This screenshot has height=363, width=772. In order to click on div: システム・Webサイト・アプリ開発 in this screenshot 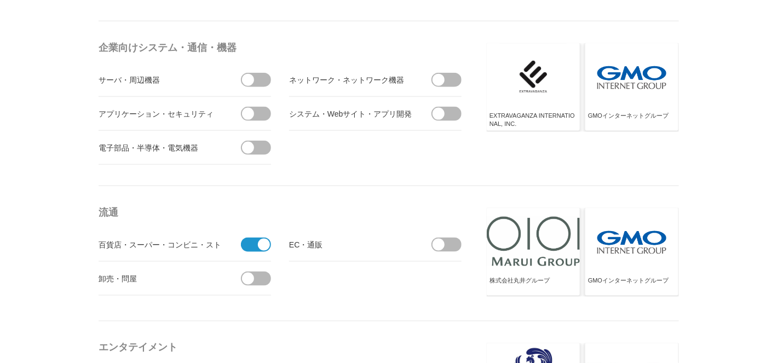, I will do `click(350, 113)`.